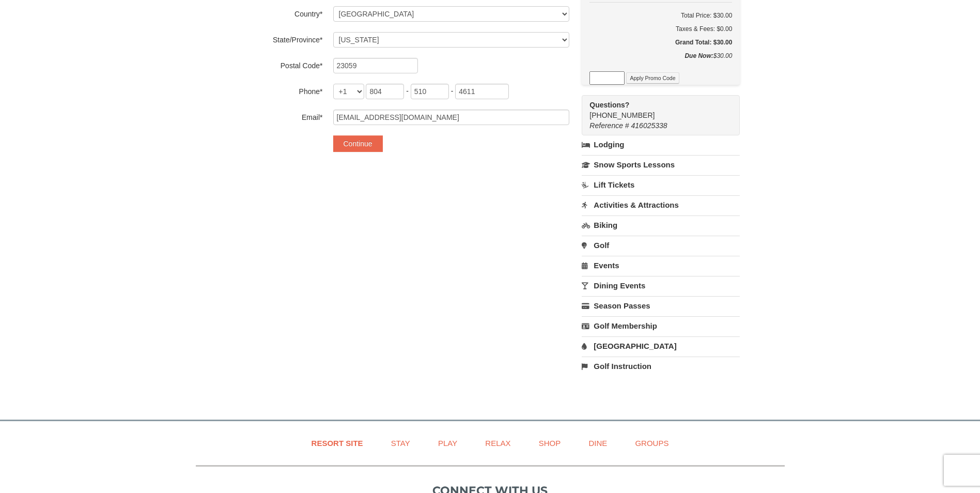 This screenshot has width=980, height=493. I want to click on button: Continue, so click(358, 144).